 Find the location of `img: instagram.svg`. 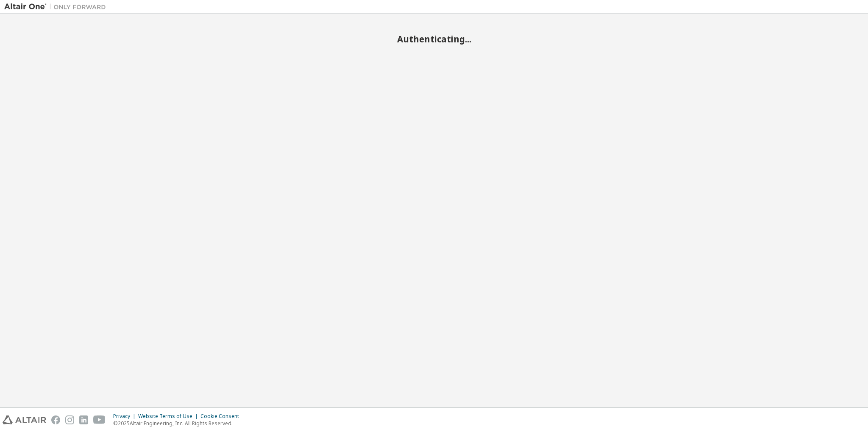

img: instagram.svg is located at coordinates (70, 420).